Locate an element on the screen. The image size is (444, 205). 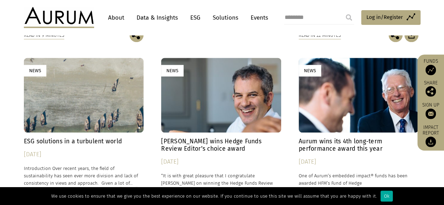
a: Log in/Register is located at coordinates (390, 18).